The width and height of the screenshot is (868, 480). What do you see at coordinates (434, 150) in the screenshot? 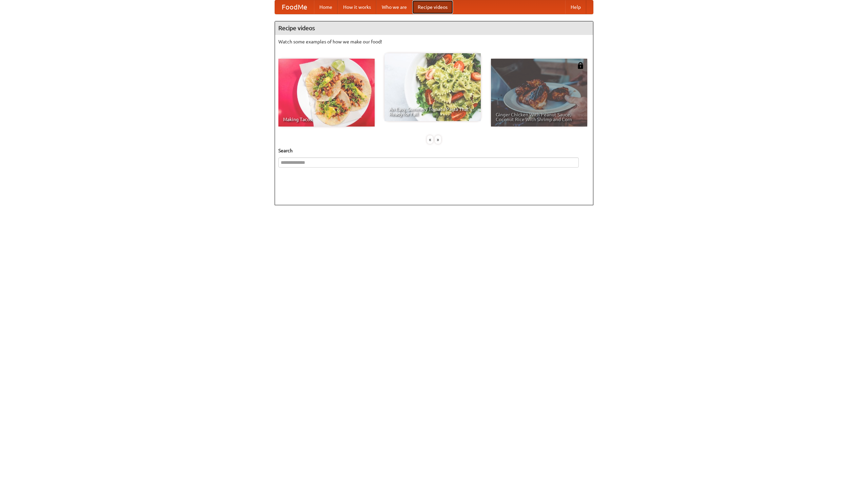
I see `h5: Search` at bounding box center [434, 150].